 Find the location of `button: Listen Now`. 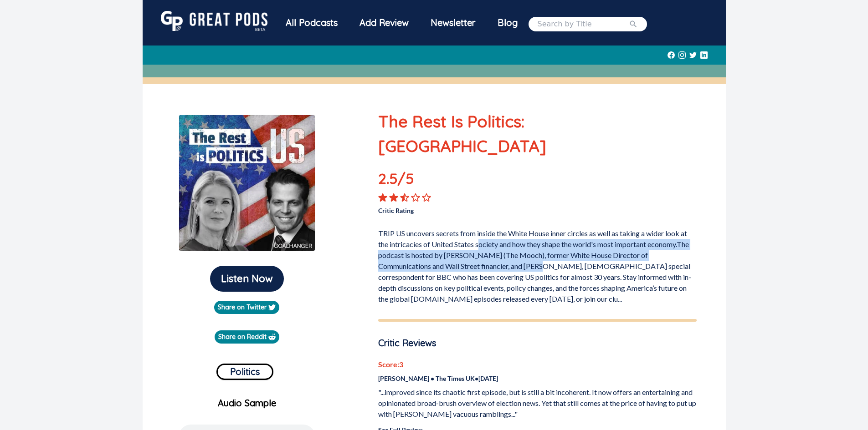

button: Listen Now is located at coordinates (247, 278).